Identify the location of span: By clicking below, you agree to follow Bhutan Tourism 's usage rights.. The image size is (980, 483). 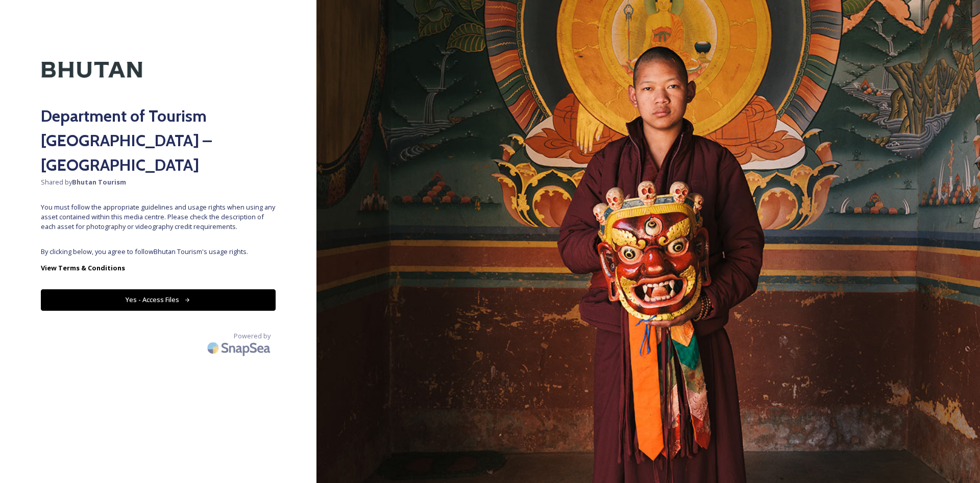
(158, 251).